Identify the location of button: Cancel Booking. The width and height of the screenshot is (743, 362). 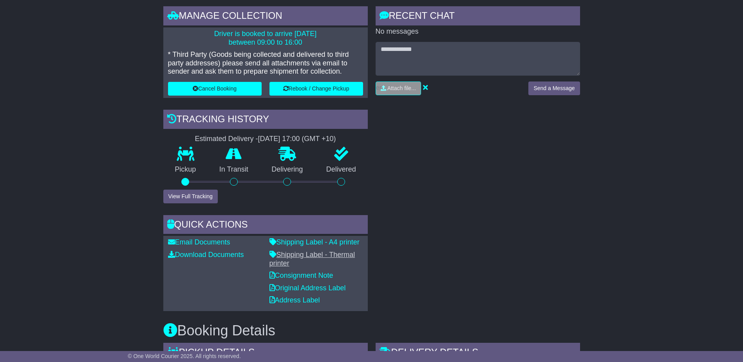
(214, 88).